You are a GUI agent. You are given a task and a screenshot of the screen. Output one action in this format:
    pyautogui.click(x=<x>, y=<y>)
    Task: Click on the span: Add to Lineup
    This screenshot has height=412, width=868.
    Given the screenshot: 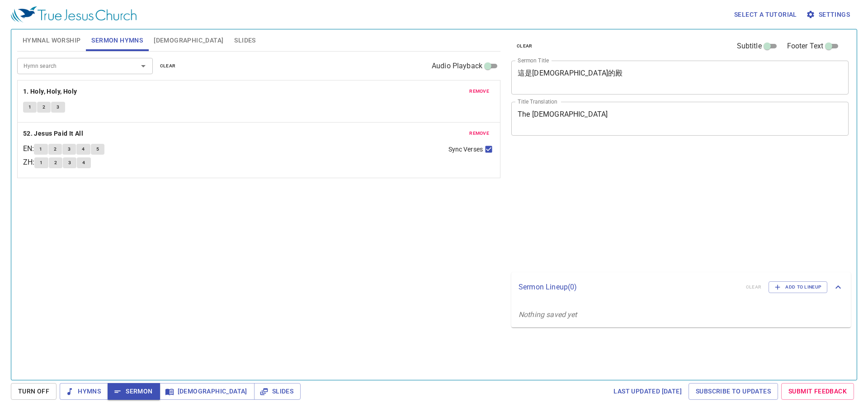 What is the action you would take?
    pyautogui.click(x=798, y=287)
    